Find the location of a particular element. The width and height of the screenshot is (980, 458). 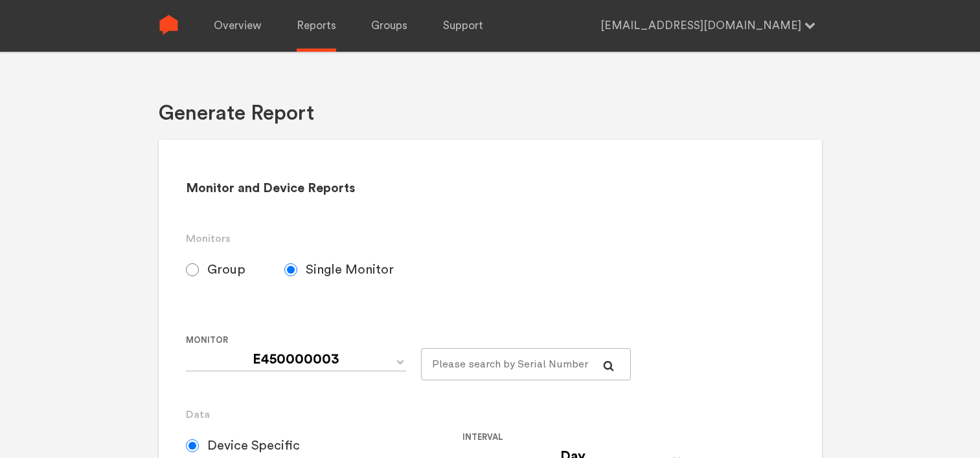

label: Monitor is located at coordinates (298, 340).